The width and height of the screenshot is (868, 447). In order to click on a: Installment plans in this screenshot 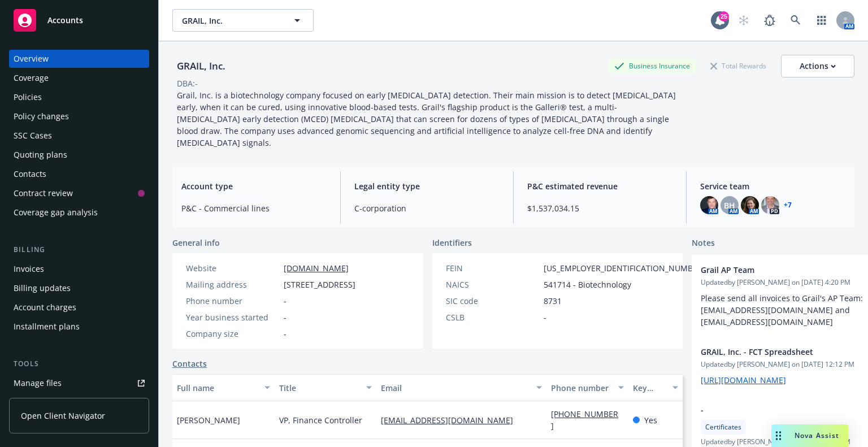, I will do `click(79, 327)`.